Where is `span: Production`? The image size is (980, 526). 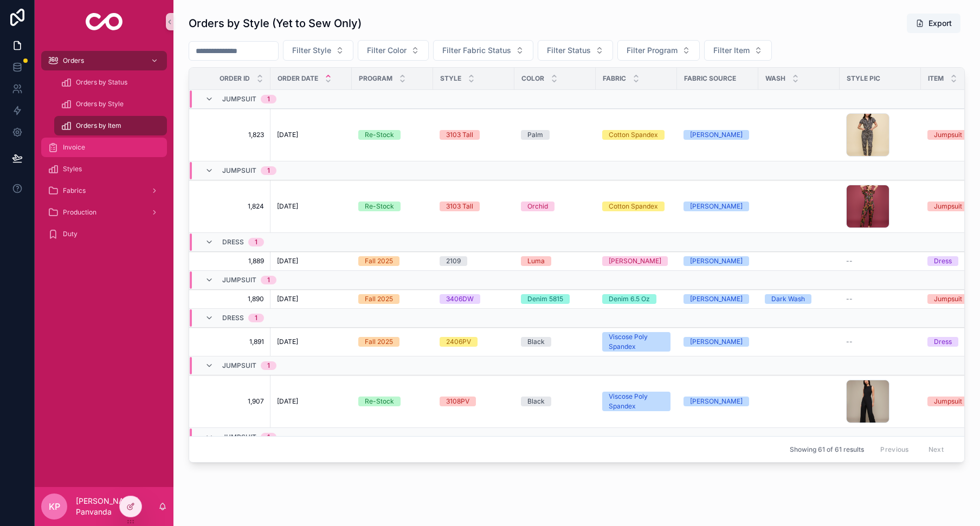
span: Production is located at coordinates (80, 212).